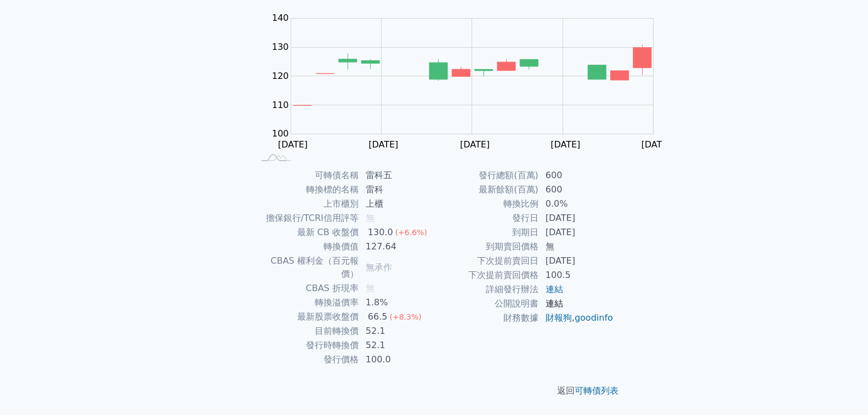  I want to click on tspan: 120, so click(280, 76).